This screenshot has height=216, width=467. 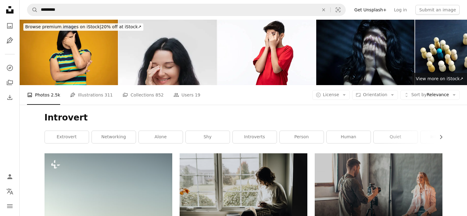 What do you see at coordinates (186, 10) in the screenshot?
I see `form: Find visuals sitewide` at bounding box center [186, 10].